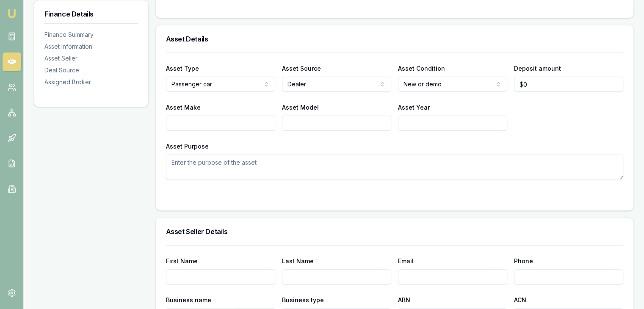  I want to click on h3: Finance Details, so click(91, 14).